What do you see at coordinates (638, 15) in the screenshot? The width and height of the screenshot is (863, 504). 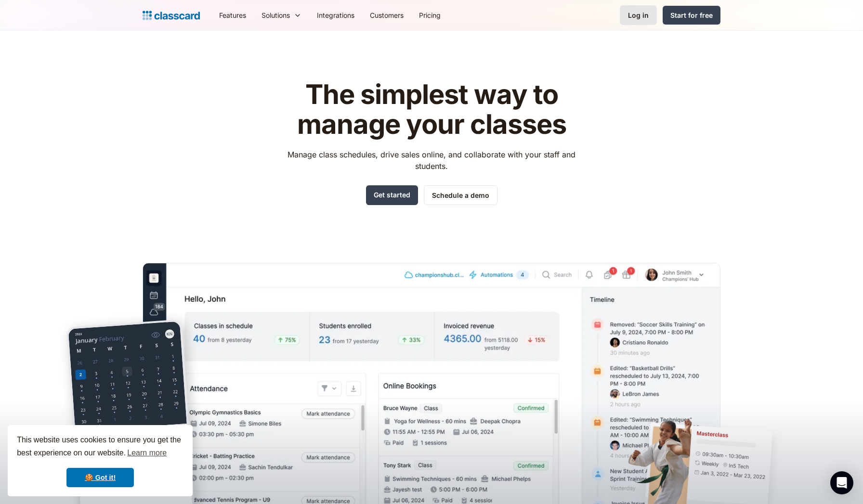 I see `div: Log in` at bounding box center [638, 15].